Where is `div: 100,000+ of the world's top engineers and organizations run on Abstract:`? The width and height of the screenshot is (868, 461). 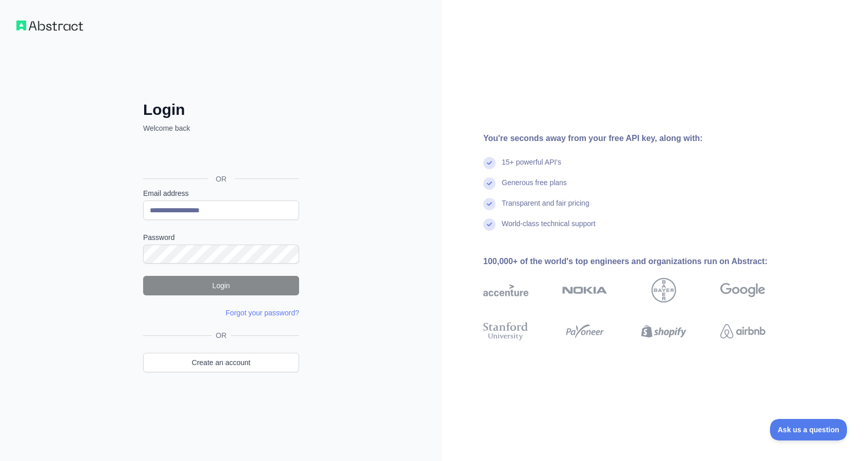 div: 100,000+ of the world's top engineers and organizations run on Abstract: is located at coordinates (641, 262).